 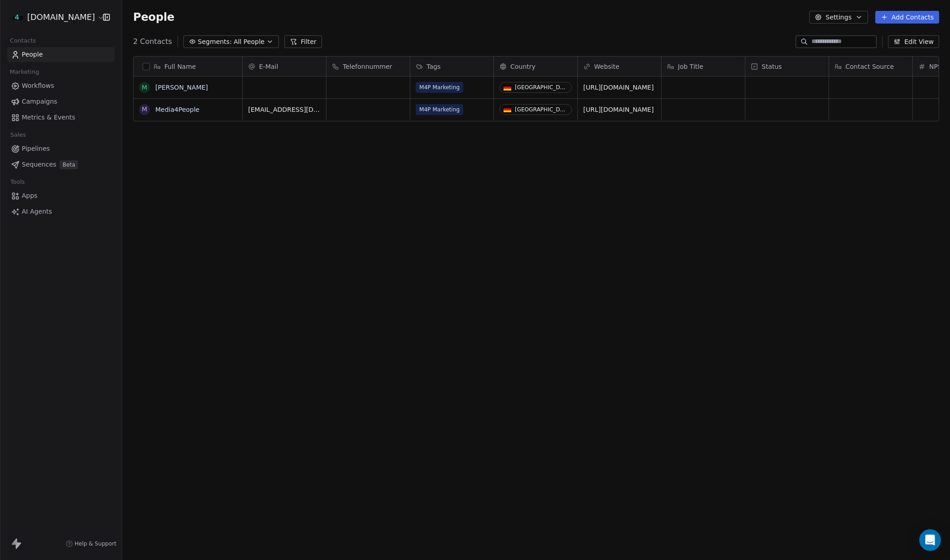 I want to click on img: logo-media4p.svg, so click(x=18, y=17).